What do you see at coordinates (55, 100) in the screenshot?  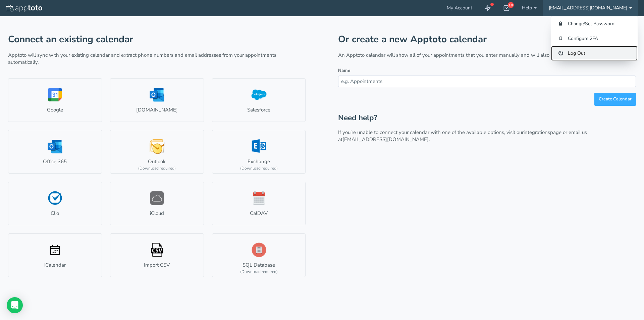 I see `a: Google` at bounding box center [55, 100].